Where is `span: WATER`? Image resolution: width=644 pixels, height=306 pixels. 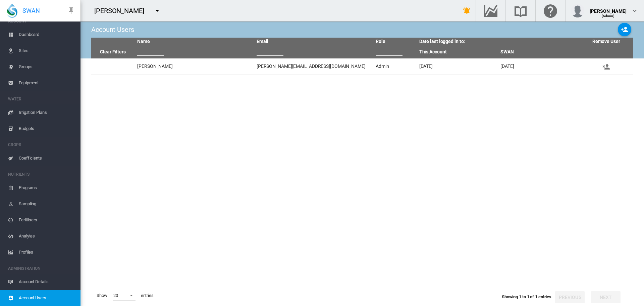
span: WATER is located at coordinates (42, 99).